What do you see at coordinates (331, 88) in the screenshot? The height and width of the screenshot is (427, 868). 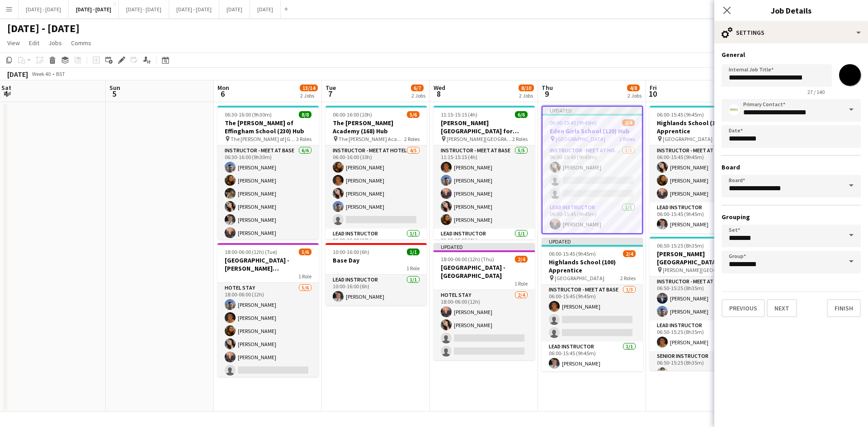 I see `span: Tue` at bounding box center [331, 88].